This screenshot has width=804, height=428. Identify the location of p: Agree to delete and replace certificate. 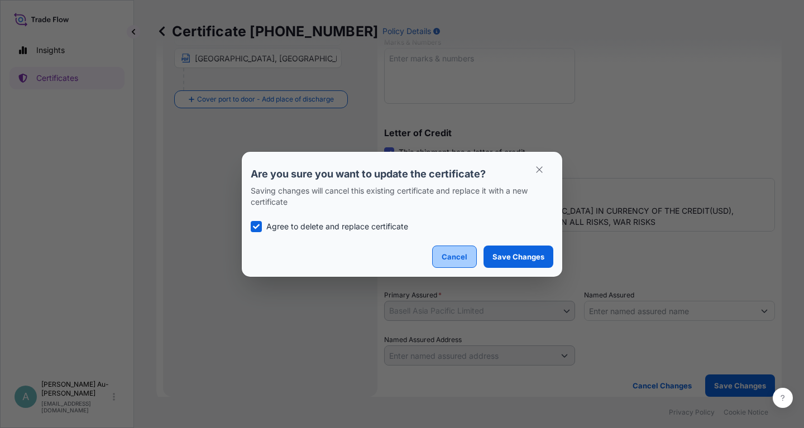
(337, 227).